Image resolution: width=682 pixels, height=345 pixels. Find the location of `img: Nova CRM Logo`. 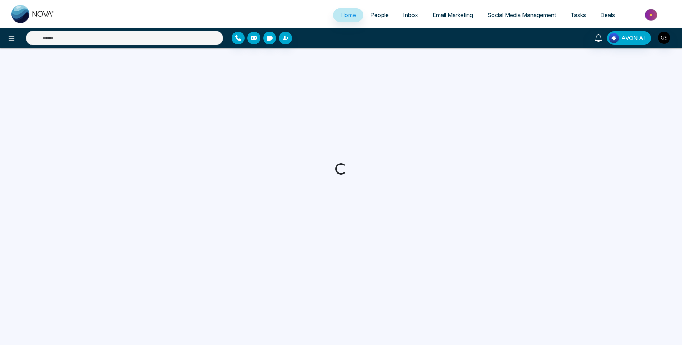

img: Nova CRM Logo is located at coordinates (33, 14).